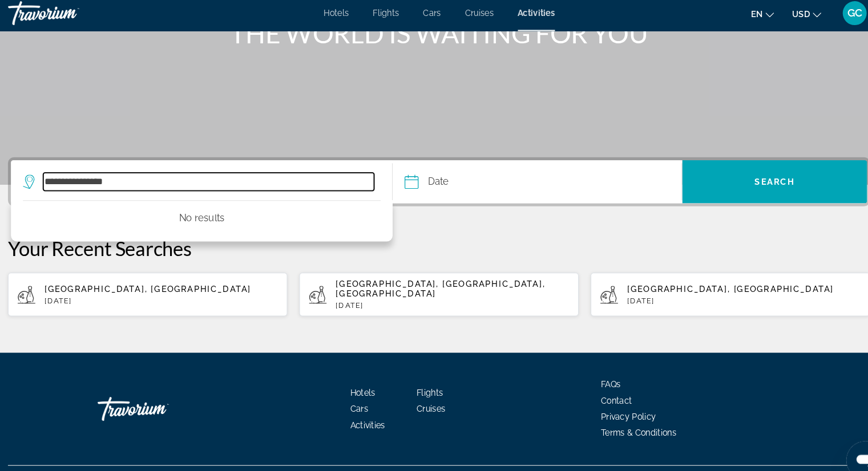 This screenshot has width=868, height=471. What do you see at coordinates (434, 178) in the screenshot?
I see `div: Search widget` at bounding box center [434, 178].